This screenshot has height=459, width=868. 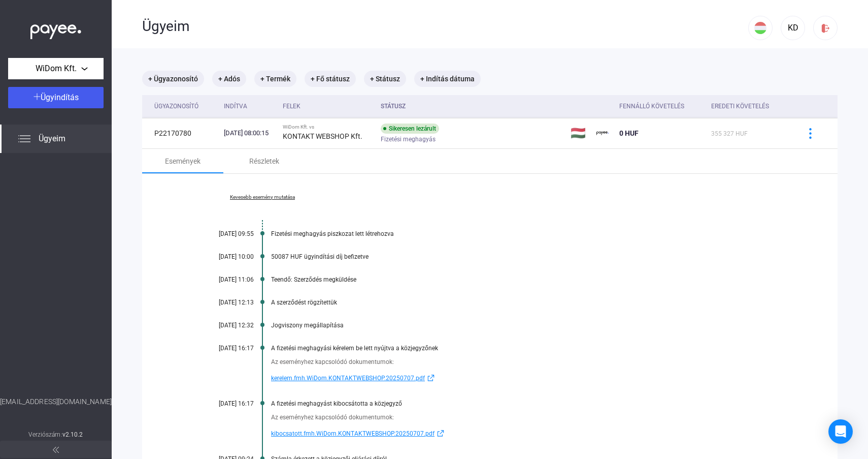 I want to click on button: HU, so click(x=761, y=28).